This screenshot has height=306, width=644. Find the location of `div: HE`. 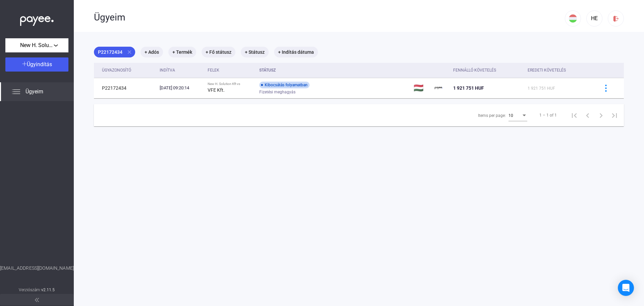

div: HE is located at coordinates (594, 19).